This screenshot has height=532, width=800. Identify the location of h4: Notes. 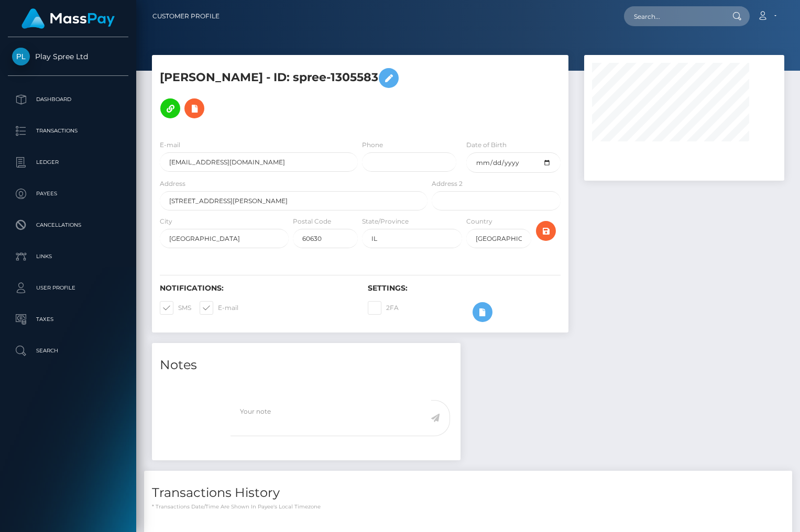
(306, 365).